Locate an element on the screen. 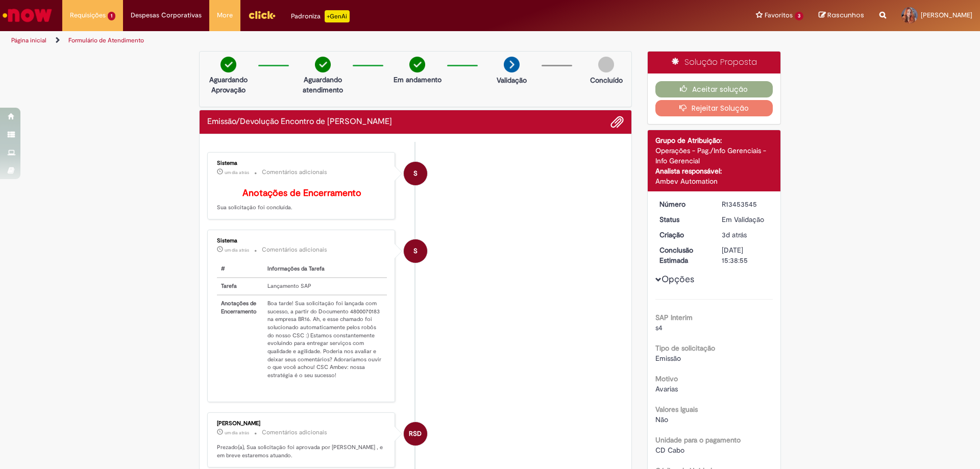 The height and width of the screenshot is (469, 980). h2: Emissão/Devolução Encontro de Contas Fornecedor Histórico de tíquete is located at coordinates (300, 122).